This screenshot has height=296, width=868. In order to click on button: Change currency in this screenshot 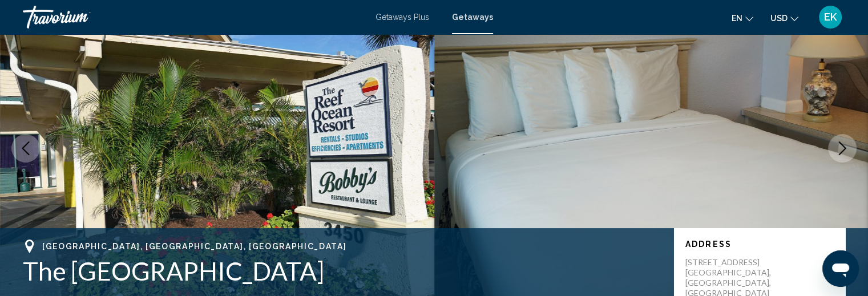, I will do `click(784, 18)`.